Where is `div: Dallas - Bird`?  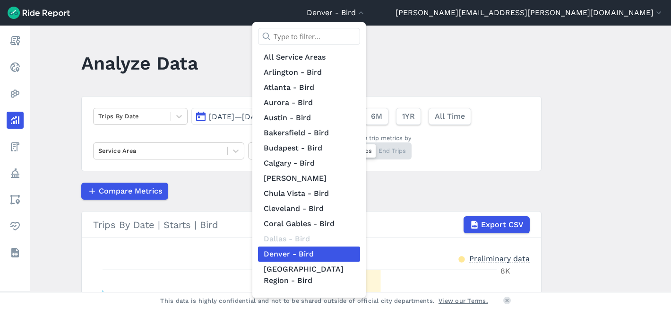 div: Dallas - Bird is located at coordinates (309, 239).